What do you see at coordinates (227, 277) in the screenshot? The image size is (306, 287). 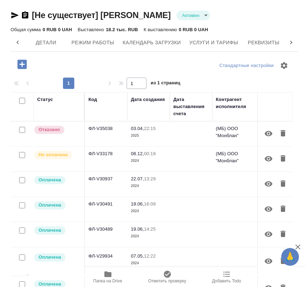 I see `button: Добавить Todo` at bounding box center [227, 277].